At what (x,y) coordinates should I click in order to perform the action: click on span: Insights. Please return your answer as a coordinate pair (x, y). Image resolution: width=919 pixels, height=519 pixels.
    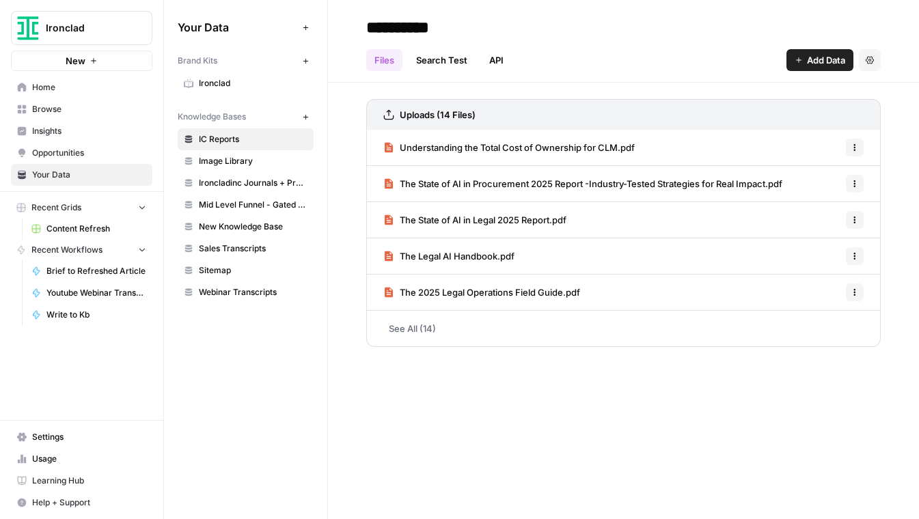
    Looking at the image, I should click on (89, 131).